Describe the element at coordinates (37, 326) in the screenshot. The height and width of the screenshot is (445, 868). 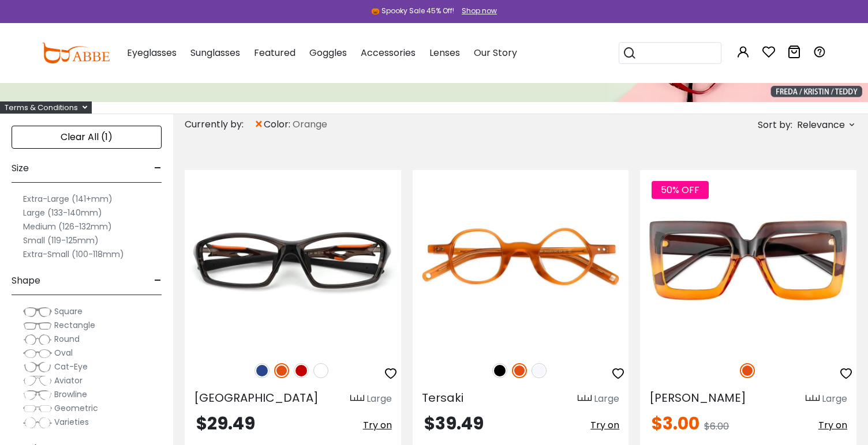
I see `img: Rectangle.png` at that location.